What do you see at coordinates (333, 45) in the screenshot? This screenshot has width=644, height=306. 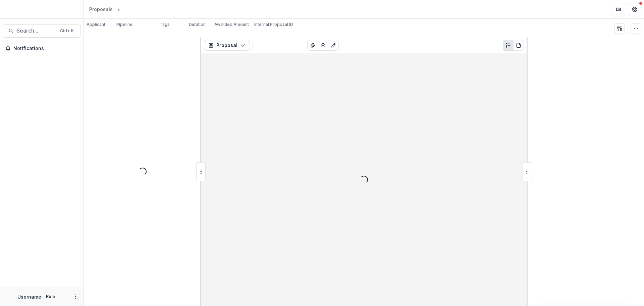 I see `button: Edit as form` at bounding box center [333, 45].